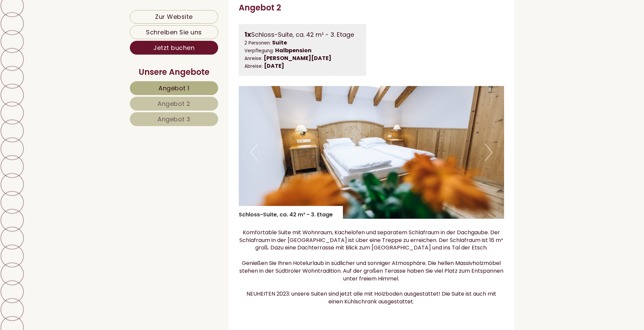 This screenshot has width=644, height=330. What do you see at coordinates (260, 8) in the screenshot?
I see `div: Angebot 2` at bounding box center [260, 8].